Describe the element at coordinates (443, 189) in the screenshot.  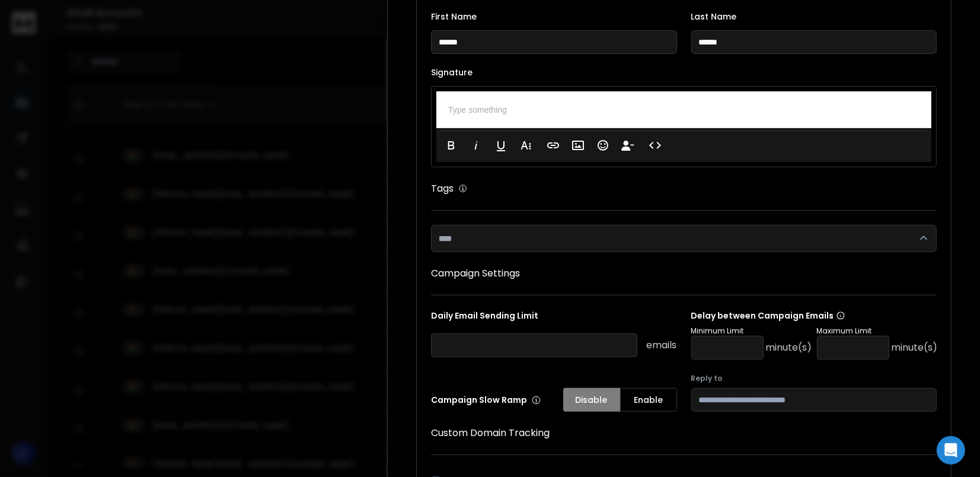
I see `h1: Tags` at that location.